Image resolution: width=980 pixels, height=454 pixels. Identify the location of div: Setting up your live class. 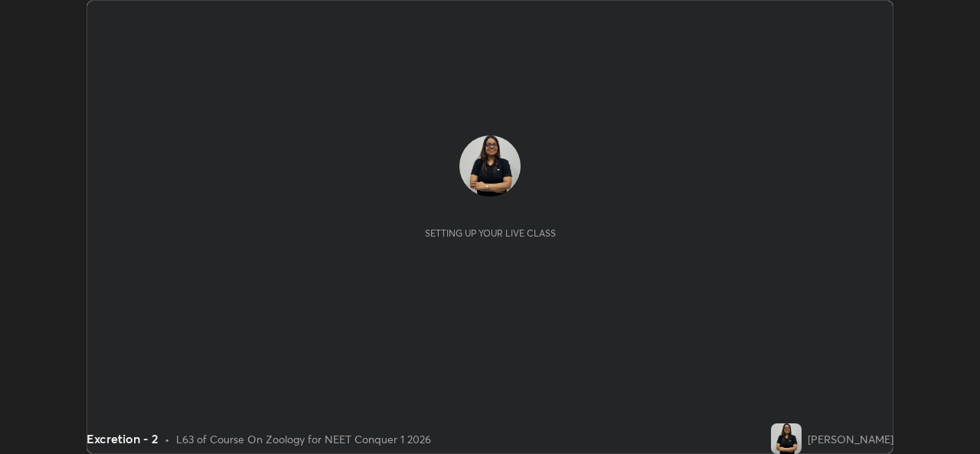
(490, 233).